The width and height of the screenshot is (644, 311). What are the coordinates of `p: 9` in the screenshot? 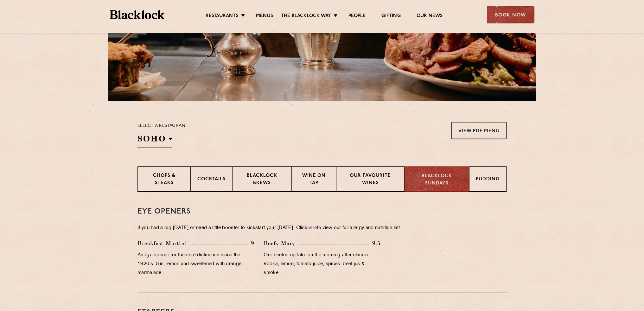 It's located at (251, 244).